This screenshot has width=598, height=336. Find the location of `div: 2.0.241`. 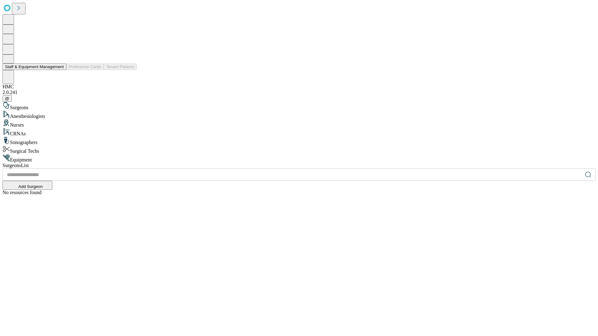

div: 2.0.241 is located at coordinates (299, 92).